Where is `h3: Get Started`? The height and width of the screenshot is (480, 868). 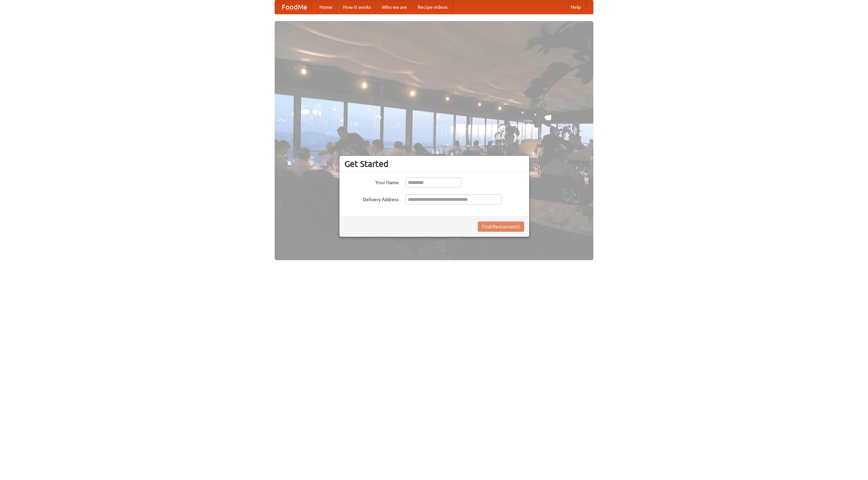 h3: Get Started is located at coordinates (434, 164).